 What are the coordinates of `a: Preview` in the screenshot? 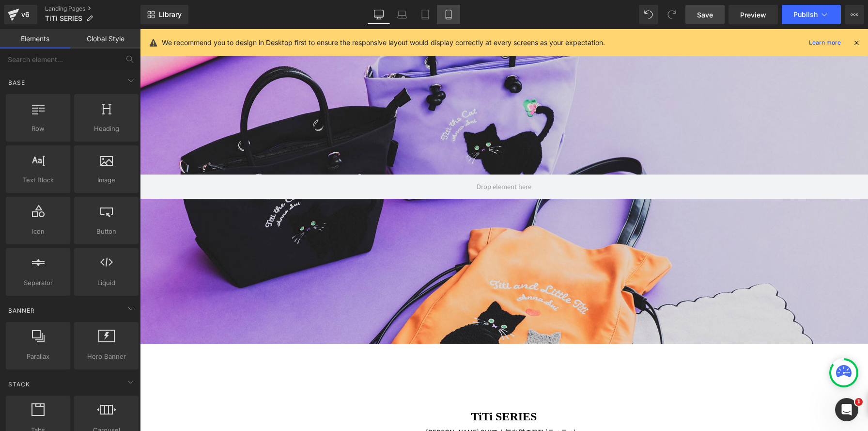 It's located at (753, 15).